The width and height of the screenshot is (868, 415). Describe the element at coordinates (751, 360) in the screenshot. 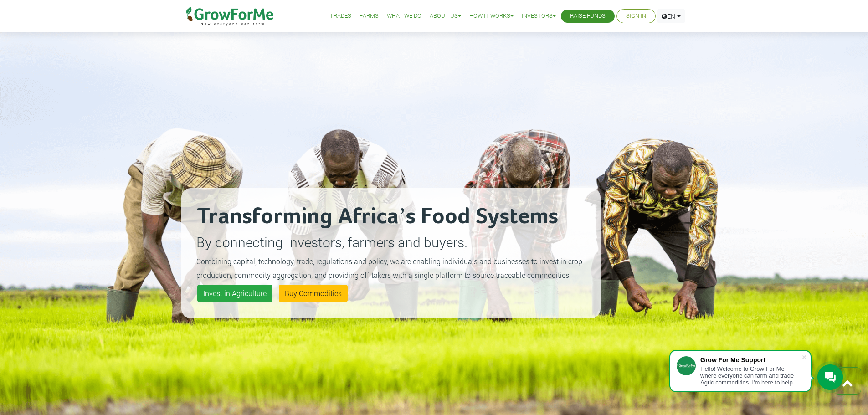

I see `div: Grow For Me Support` at that location.